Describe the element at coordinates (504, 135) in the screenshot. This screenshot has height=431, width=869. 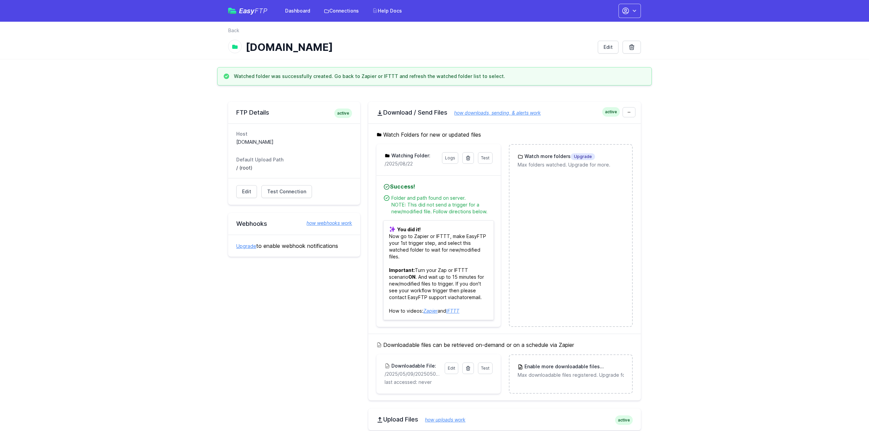
I see `h5: Watch Folders for new or updated files` at that location.